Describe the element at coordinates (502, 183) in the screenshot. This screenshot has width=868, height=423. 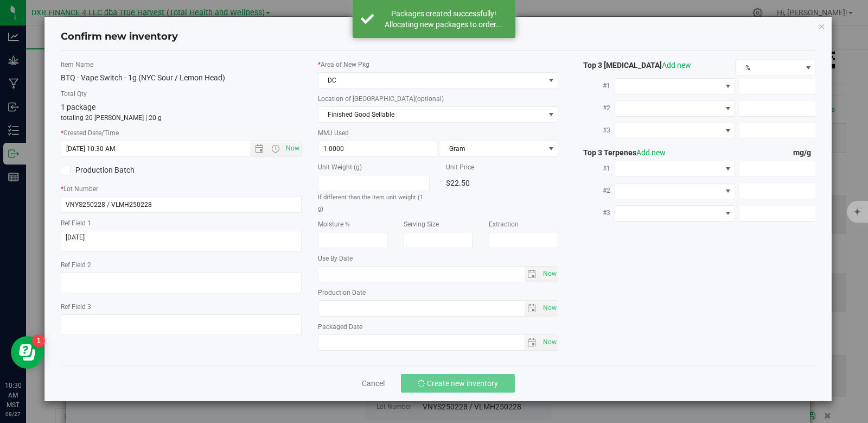
I see `div: $22.50` at that location.